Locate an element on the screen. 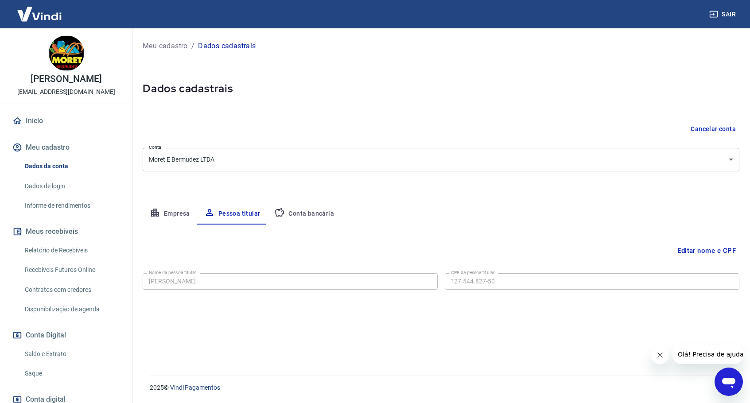 Image resolution: width=750 pixels, height=403 pixels. h5: Dados cadastrais is located at coordinates (441, 89).